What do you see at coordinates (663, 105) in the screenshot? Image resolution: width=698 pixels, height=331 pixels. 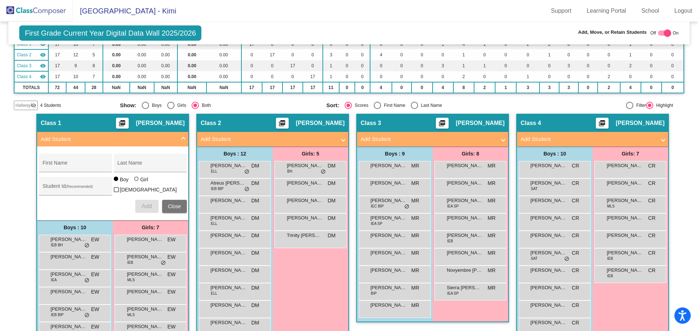 I see `div: Highlight` at bounding box center [663, 105].